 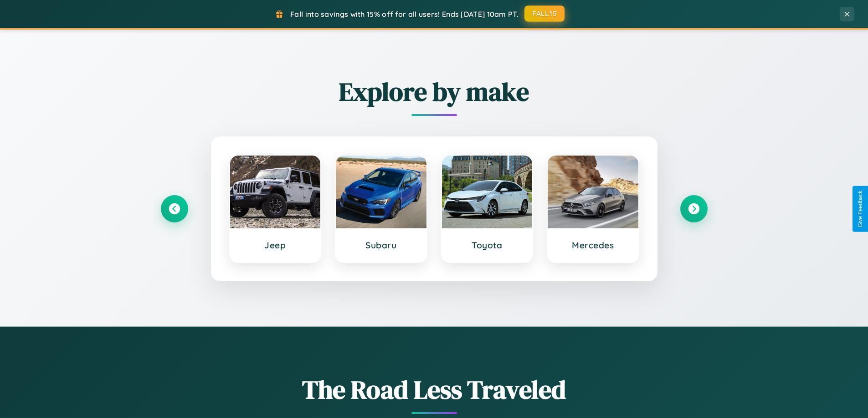 I want to click on h2: Explore by make, so click(x=434, y=92).